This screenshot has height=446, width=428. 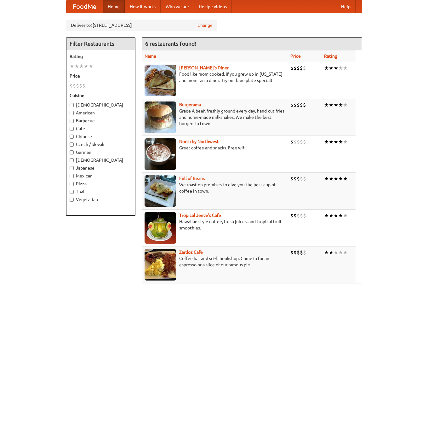 What do you see at coordinates (171, 43) in the screenshot?
I see `ng-pluralize: 6 restaurants found!` at bounding box center [171, 43].